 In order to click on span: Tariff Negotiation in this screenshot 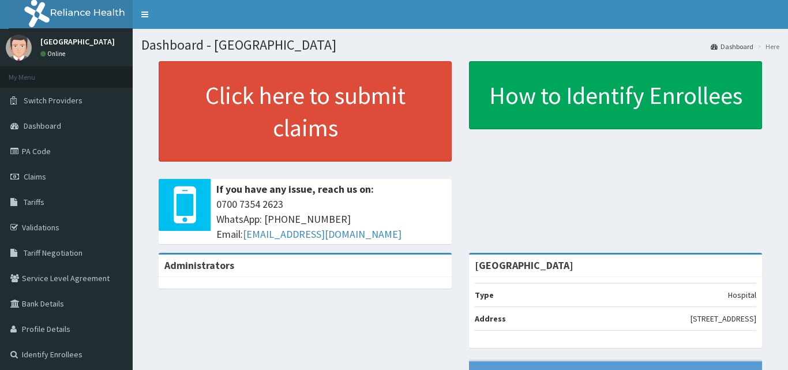, I will do `click(53, 253)`.